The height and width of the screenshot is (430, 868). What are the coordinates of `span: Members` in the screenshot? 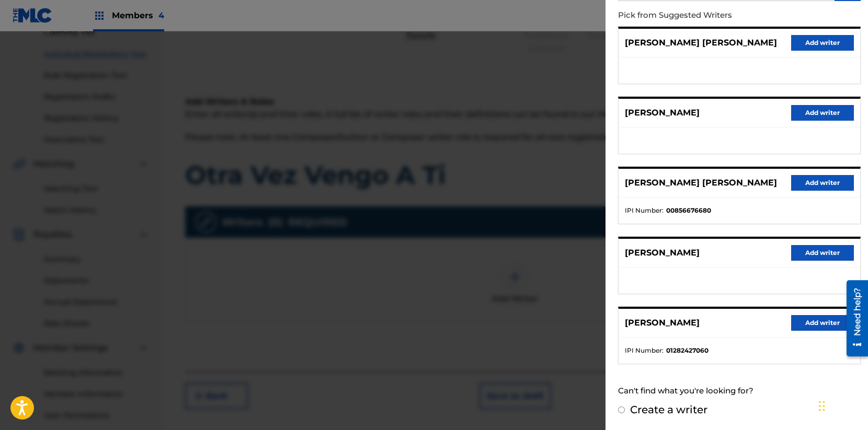 It's located at (138, 15).